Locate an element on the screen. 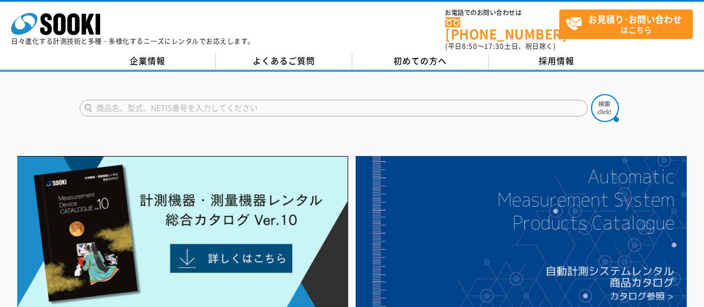 This screenshot has height=307, width=704. span: はこちら is located at coordinates (629, 24).